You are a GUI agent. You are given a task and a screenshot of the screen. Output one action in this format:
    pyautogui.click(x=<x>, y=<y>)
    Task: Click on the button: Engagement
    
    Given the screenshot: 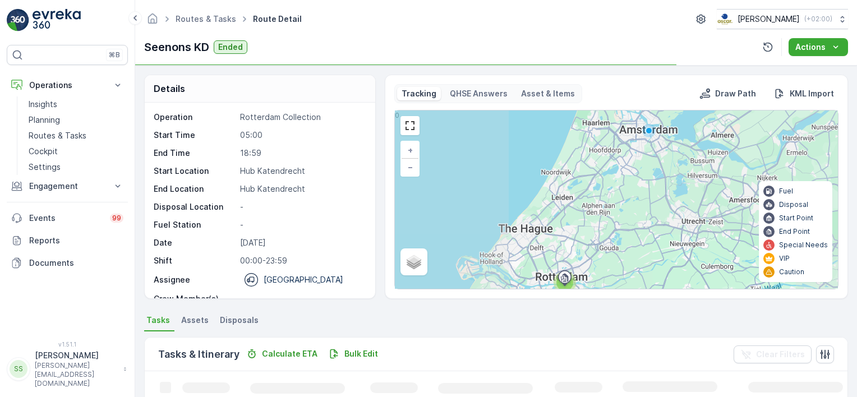 What is the action you would take?
    pyautogui.click(x=67, y=186)
    